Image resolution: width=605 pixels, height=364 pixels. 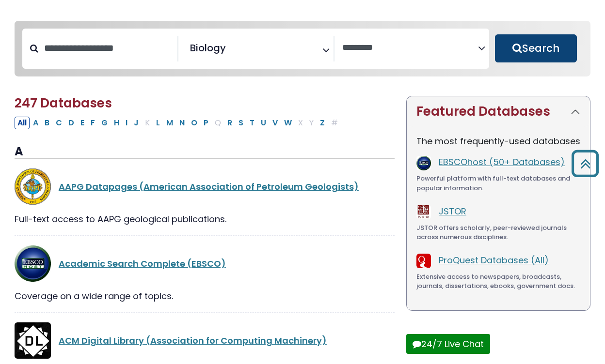 I want to click on button: Filter Results D, so click(x=71, y=123).